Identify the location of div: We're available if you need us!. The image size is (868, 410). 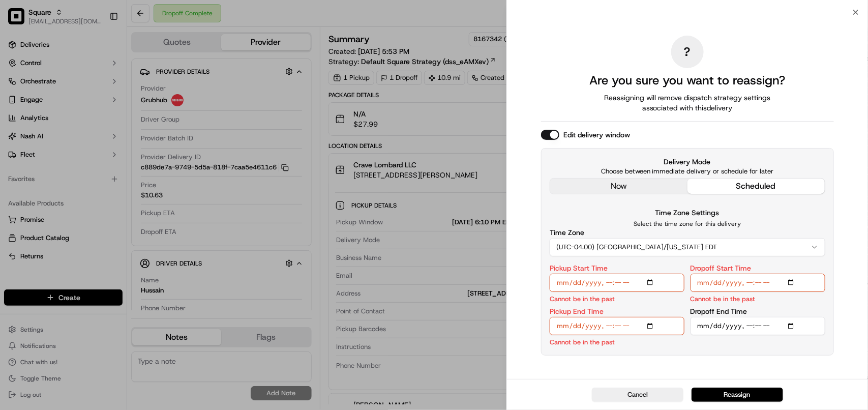
(81, 111).